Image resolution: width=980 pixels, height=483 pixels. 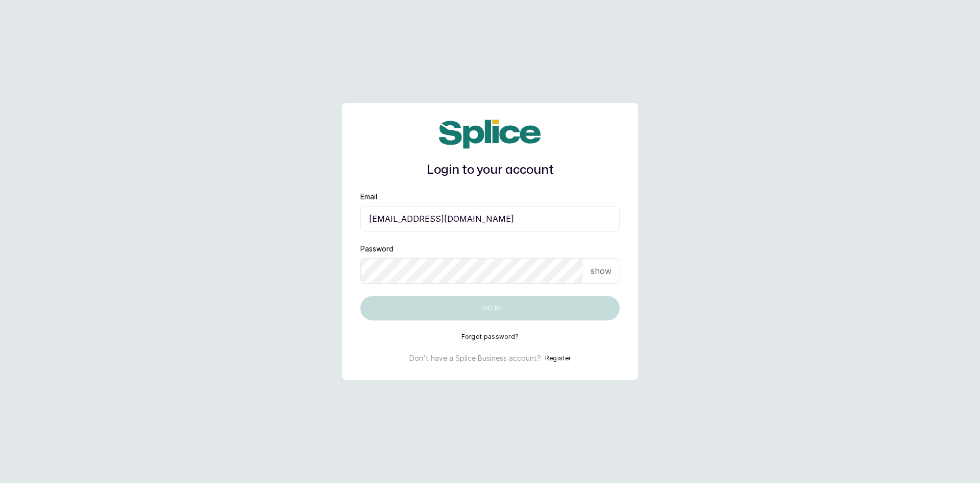 What do you see at coordinates (490, 337) in the screenshot?
I see `button: Forgot password?` at bounding box center [490, 337].